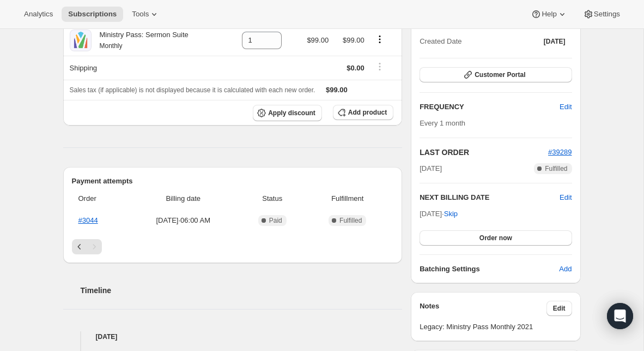  I want to click on span: Legacy: Ministry Pass Monthly 2021, so click(495, 327).